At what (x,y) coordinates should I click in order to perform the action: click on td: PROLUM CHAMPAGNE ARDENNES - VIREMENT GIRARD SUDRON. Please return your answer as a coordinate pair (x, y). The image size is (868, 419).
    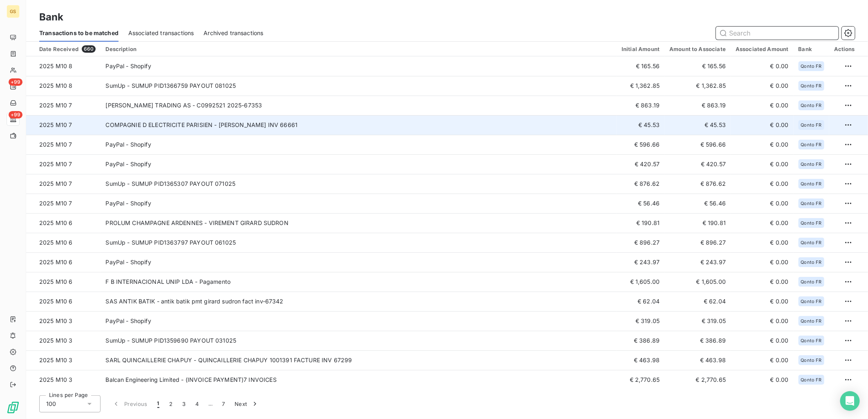
    Looking at the image, I should click on (358, 223).